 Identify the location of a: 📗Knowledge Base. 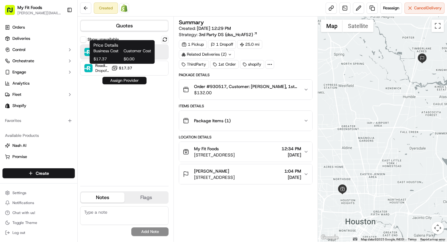
(27, 125).